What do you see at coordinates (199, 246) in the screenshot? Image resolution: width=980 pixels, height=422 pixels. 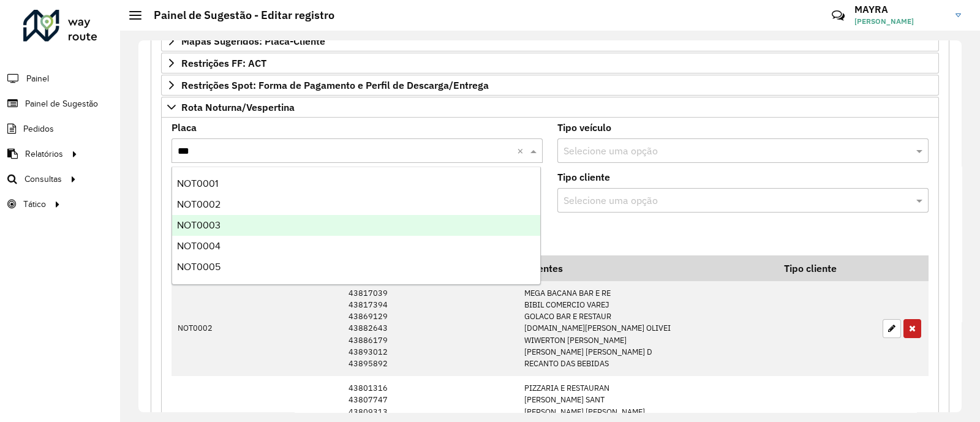 I see `span: NOT0004` at bounding box center [199, 246].